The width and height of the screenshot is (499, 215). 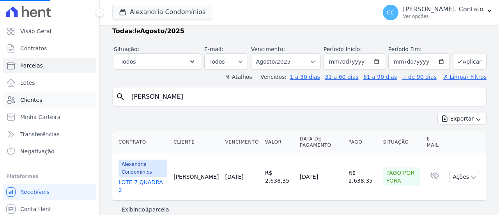 What do you see at coordinates (402, 177) in the screenshot?
I see `div: Pago por fora` at bounding box center [402, 177].